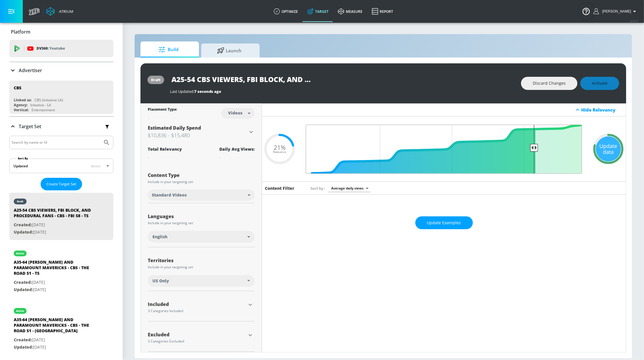  What do you see at coordinates (17, 88) in the screenshot?
I see `div: CBS` at bounding box center [17, 88].